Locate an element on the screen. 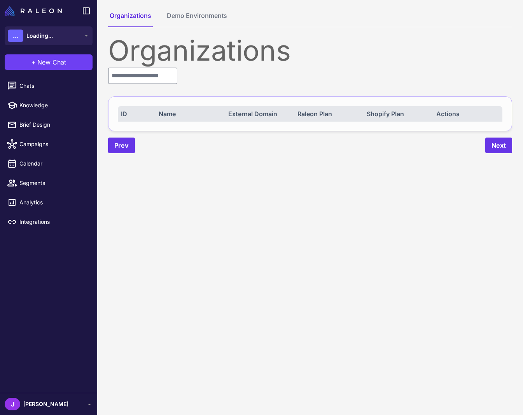 This screenshot has width=523, height=415. a: Raleon Logo is located at coordinates (35, 11).